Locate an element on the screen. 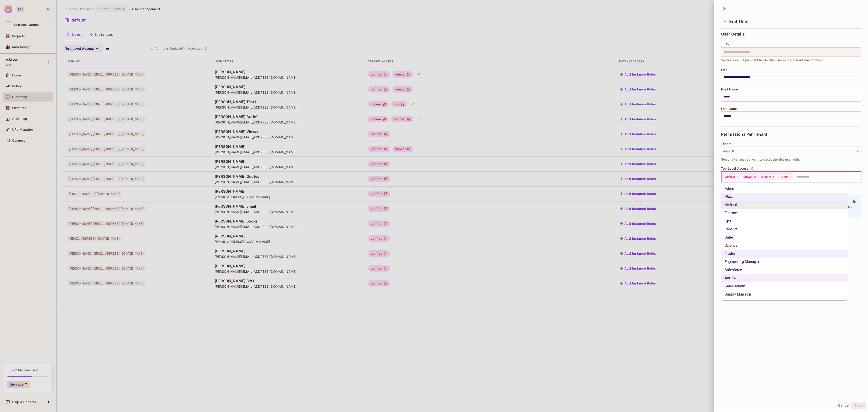 This screenshot has height=412, width=868. button: Close is located at coordinates (859, 177).